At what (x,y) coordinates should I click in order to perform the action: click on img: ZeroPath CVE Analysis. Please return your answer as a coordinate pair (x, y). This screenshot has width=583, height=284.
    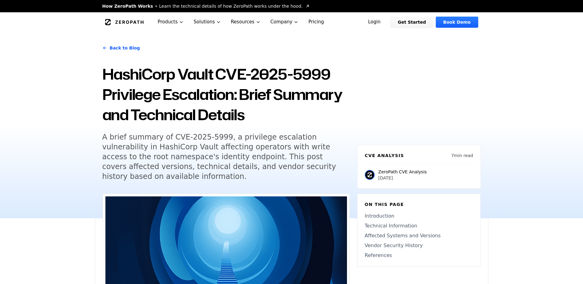
    Looking at the image, I should click on (369, 175).